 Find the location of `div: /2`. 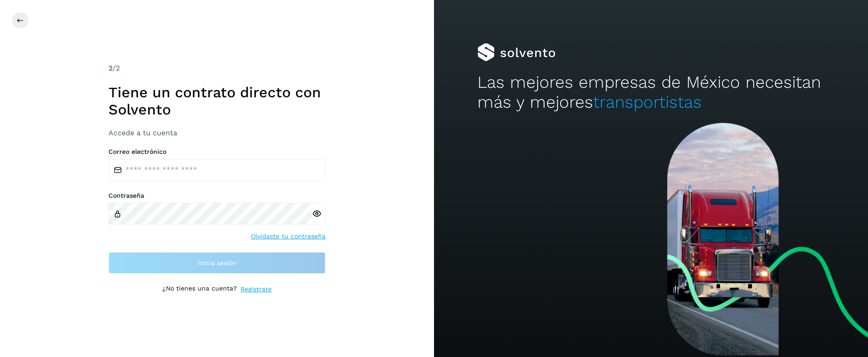

div: /2 is located at coordinates (217, 68).